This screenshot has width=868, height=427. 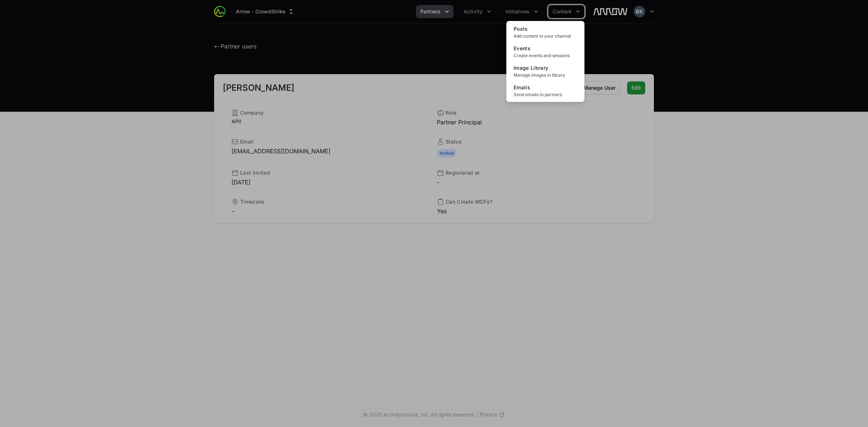 I want to click on a: Image LibraryManage images in library, so click(x=545, y=71).